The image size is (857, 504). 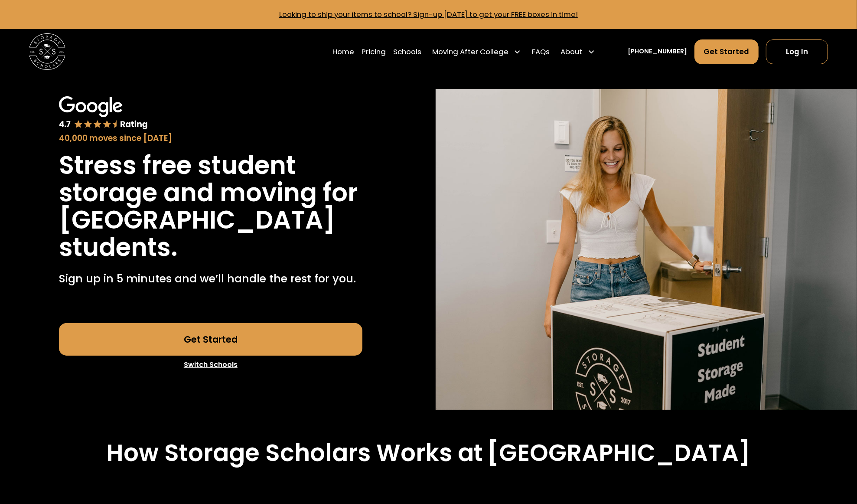 What do you see at coordinates (343, 51) in the screenshot?
I see `a: Home` at bounding box center [343, 51].